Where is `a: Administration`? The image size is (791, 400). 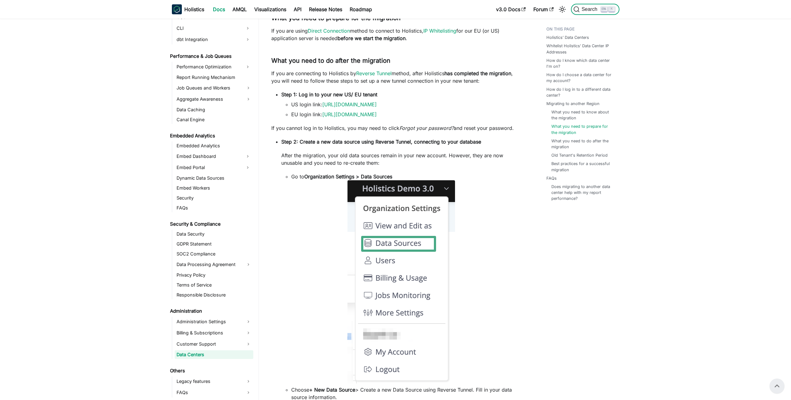 a: Administration is located at coordinates (211, 311).